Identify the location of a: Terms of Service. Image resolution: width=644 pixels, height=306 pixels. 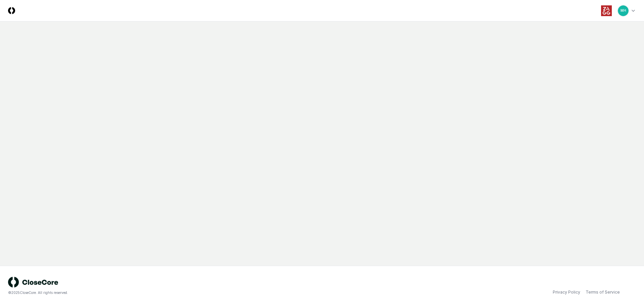
(603, 292).